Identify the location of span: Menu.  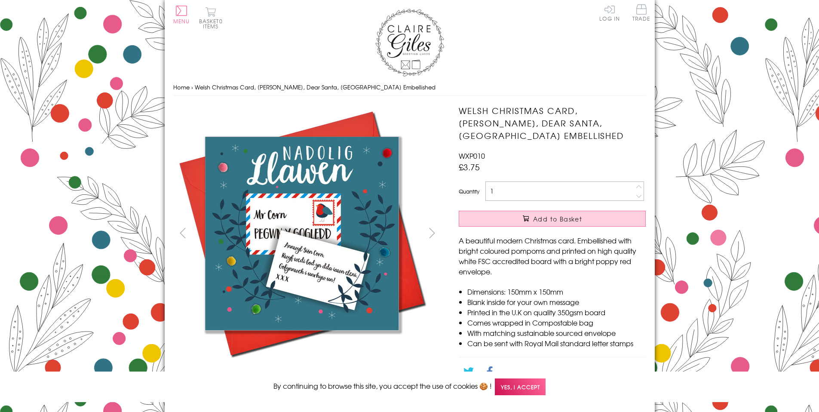
(181, 21).